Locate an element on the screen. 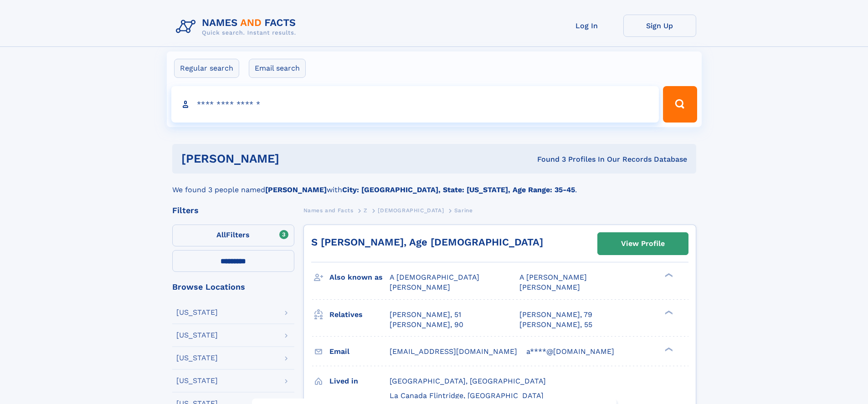  span: Z is located at coordinates (365, 211).